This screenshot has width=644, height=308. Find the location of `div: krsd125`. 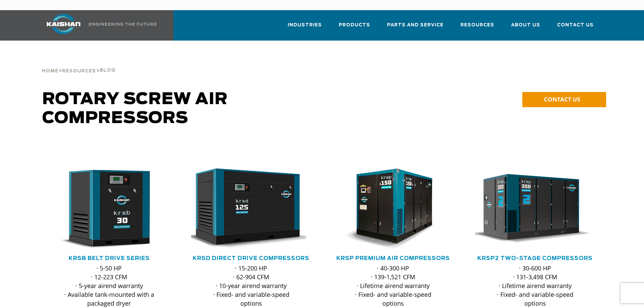

div: krsd125 is located at coordinates (251, 209).